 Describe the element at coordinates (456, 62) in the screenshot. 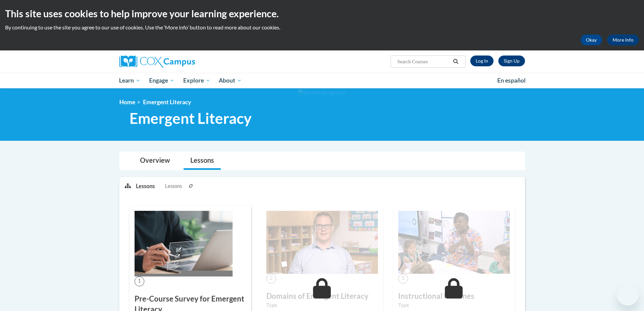

I see `button: Search` at that location.